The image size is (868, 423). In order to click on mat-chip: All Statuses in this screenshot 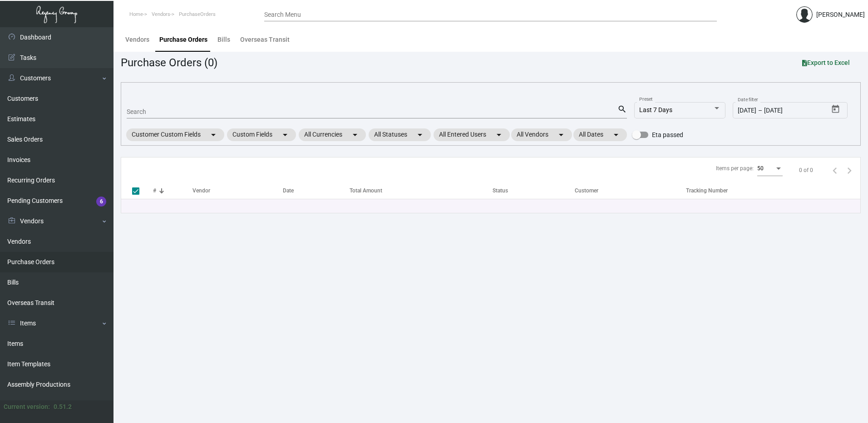, I will do `click(400, 135)`.